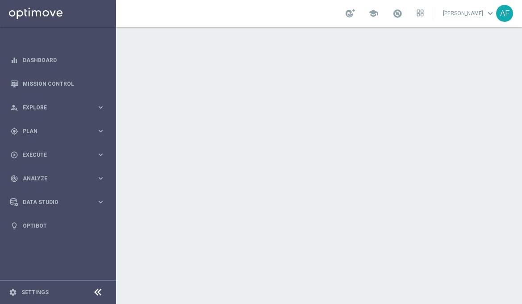  I want to click on button: play_circle_outline Execute keyboard_arrow_right, so click(58, 155).